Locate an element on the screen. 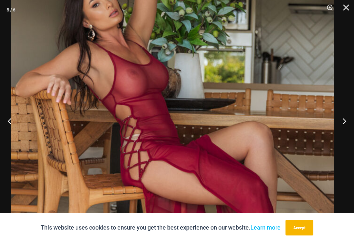 The width and height of the screenshot is (354, 242). button: Next is located at coordinates (341, 121).